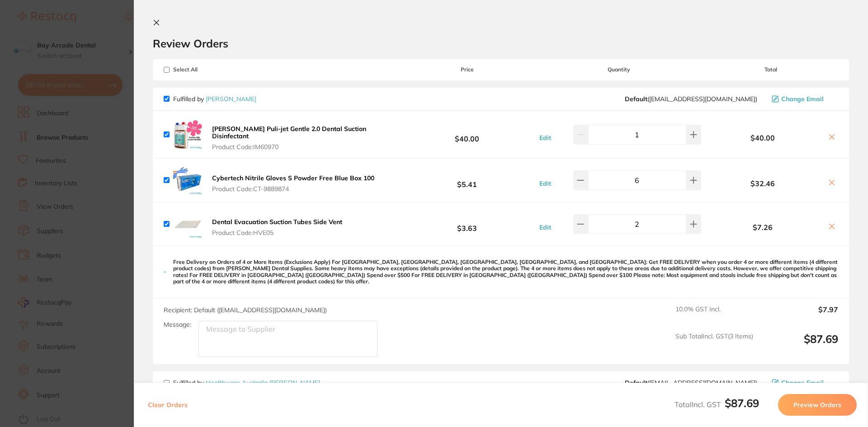 This screenshot has height=427, width=868. I want to click on b: $32.46, so click(763, 184).